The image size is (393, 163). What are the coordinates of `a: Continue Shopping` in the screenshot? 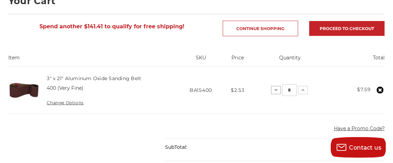 It's located at (260, 28).